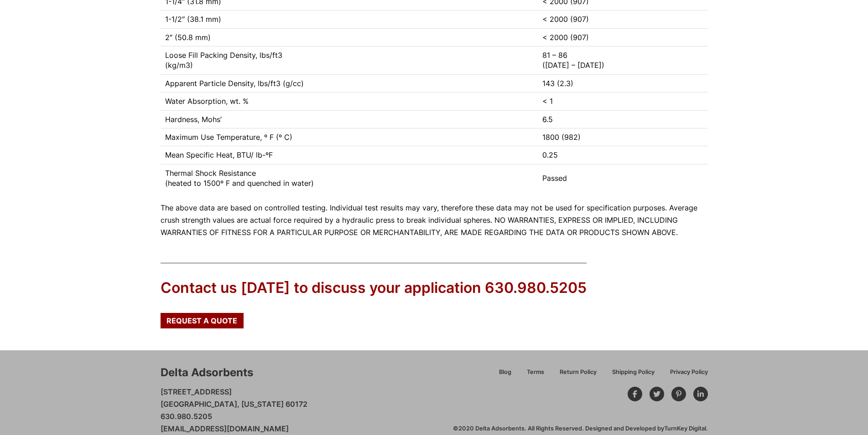 The height and width of the screenshot is (435, 868). I want to click on a: Shipping Policy, so click(633, 375).